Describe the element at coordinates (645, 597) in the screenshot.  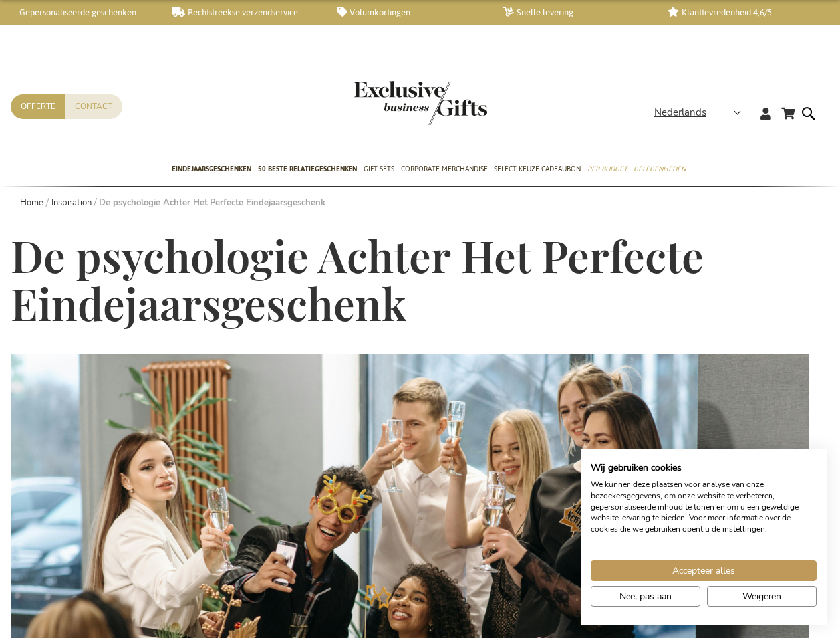
I see `span: Nee, pas aan` at that location.